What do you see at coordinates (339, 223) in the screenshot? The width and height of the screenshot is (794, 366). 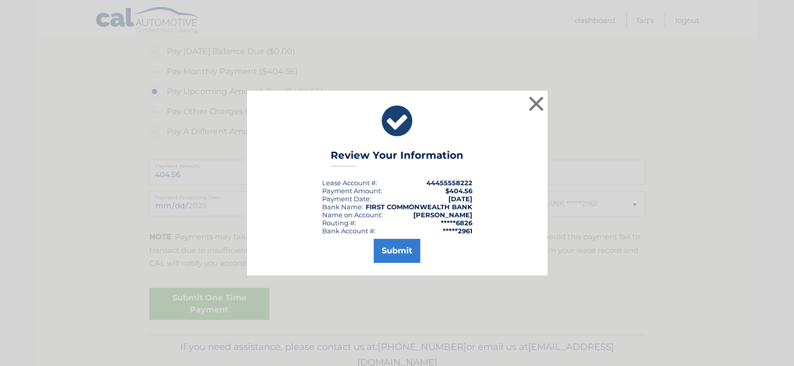 I see `div: Routing #:` at bounding box center [339, 223].